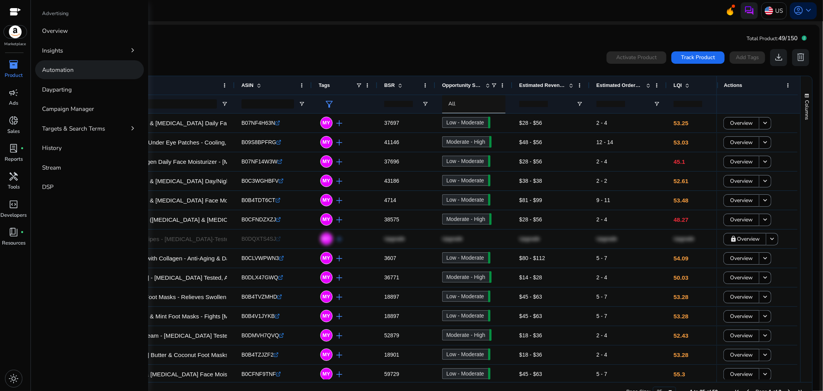 Image resolution: width=823 pixels, height=391 pixels. What do you see at coordinates (779, 58) in the screenshot?
I see `button: download` at bounding box center [779, 58].